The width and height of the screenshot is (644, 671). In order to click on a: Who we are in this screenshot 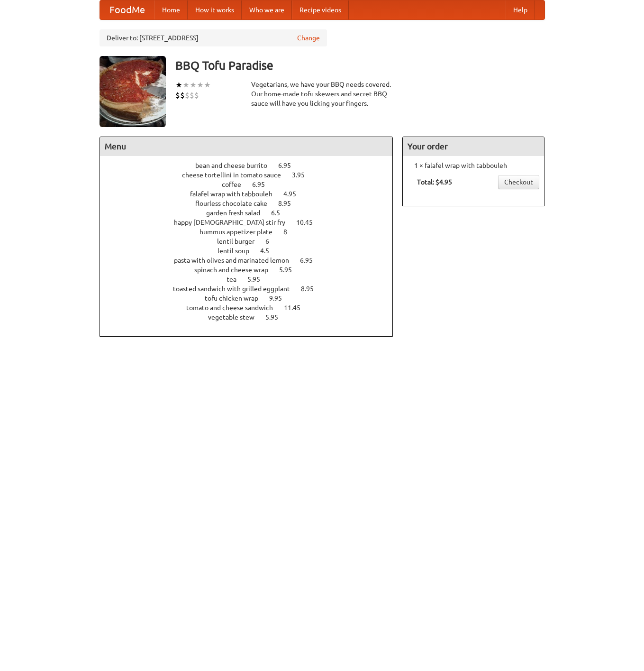, I will do `click(267, 10)`.